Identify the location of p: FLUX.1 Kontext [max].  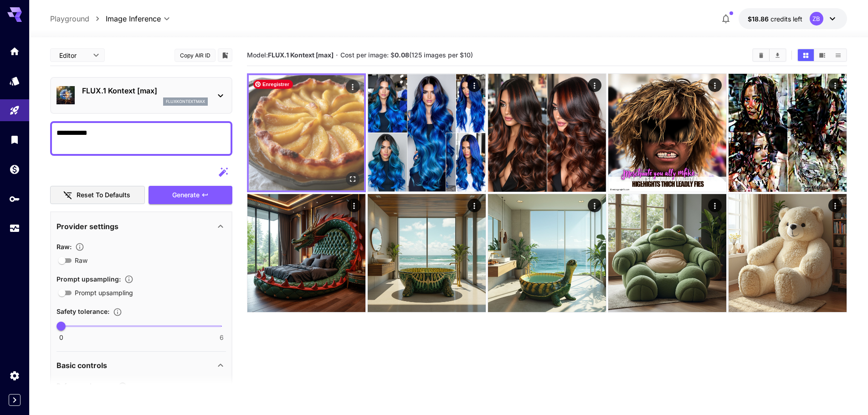
(145, 91).